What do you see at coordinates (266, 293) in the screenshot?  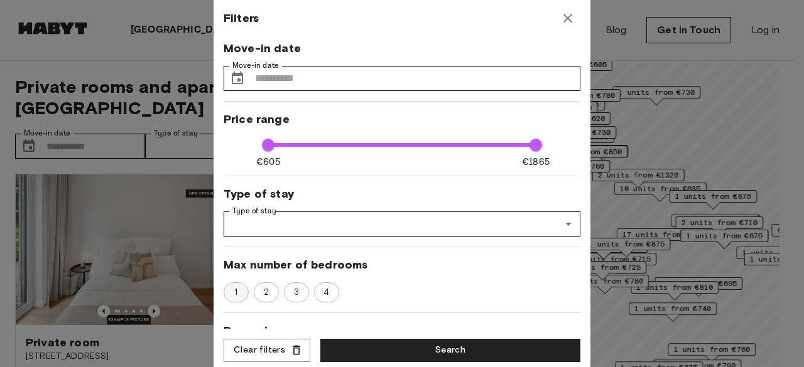 I see `span: 2` at bounding box center [266, 293].